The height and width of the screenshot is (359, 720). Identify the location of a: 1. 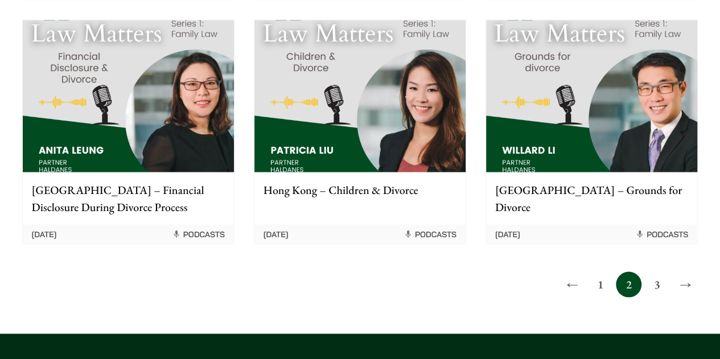
(600, 284).